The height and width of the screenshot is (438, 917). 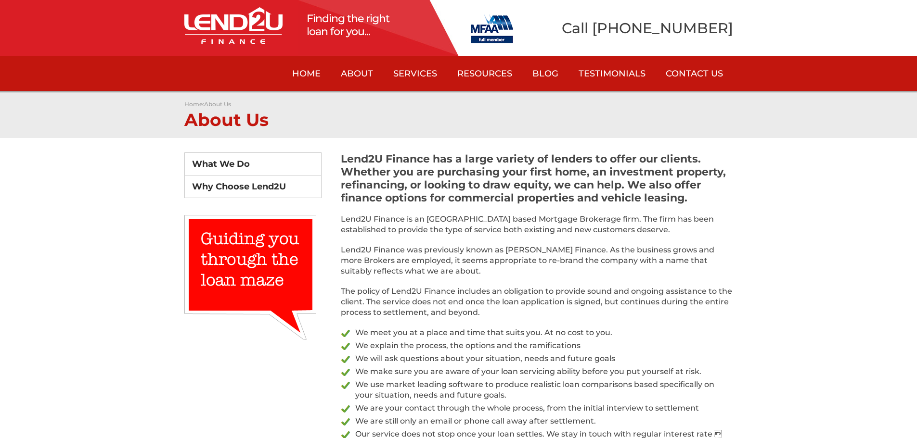 What do you see at coordinates (537, 422) in the screenshot?
I see `li: We are still only an email or phone call away after settlement.` at bounding box center [537, 422].